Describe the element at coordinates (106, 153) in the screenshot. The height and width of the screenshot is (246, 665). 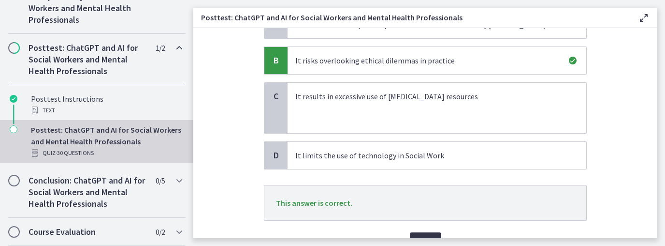
I see `div: Quiz` at that location.